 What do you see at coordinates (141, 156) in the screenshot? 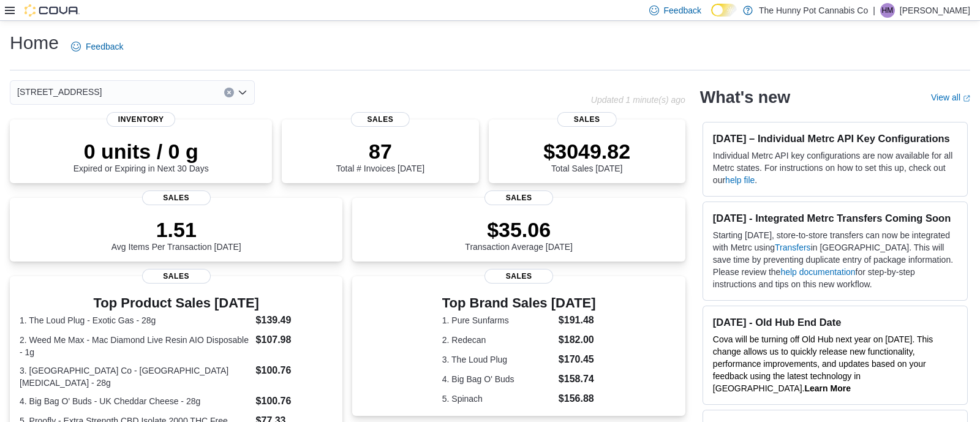
I see `div: Expired or Expiring in Next 30 Days` at bounding box center [141, 156].